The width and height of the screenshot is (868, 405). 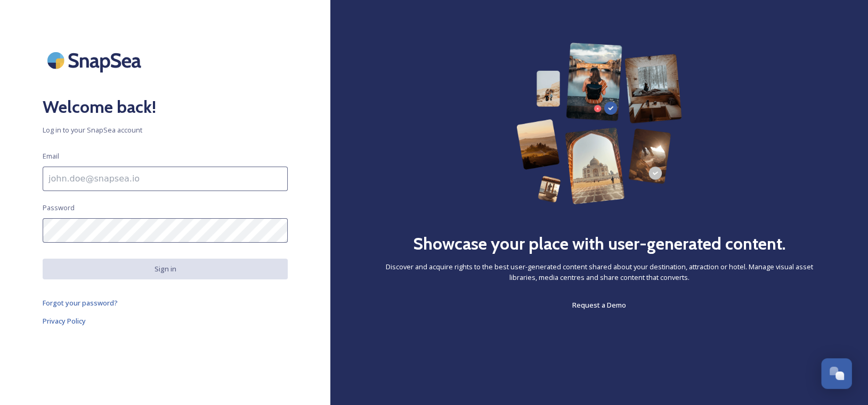 What do you see at coordinates (599, 305) in the screenshot?
I see `span: Request a Demo` at bounding box center [599, 305].